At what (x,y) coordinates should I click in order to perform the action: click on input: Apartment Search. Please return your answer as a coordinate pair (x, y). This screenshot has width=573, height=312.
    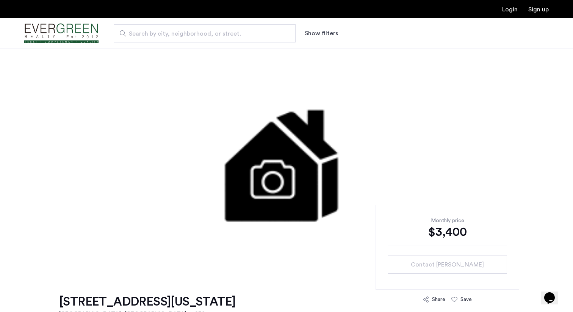
    Looking at the image, I should click on (205, 33).